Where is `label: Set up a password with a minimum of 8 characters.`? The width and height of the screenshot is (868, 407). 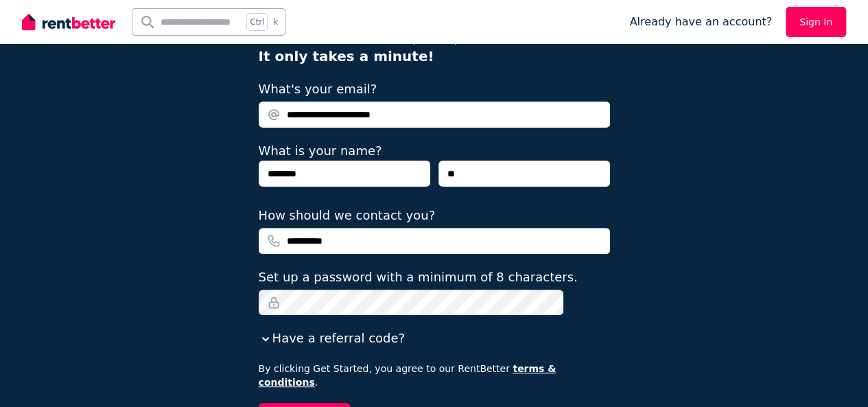 label: Set up a password with a minimum of 8 characters. is located at coordinates (418, 277).